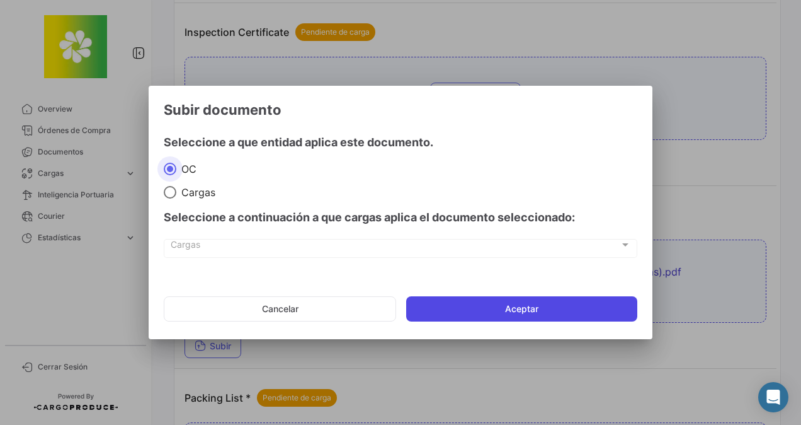  I want to click on button: Cancelar, so click(280, 309).